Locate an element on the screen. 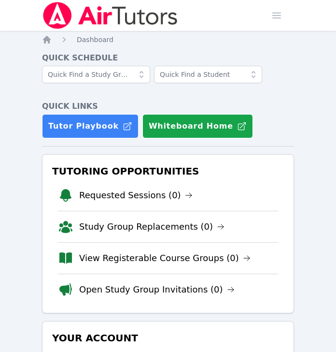  button: Whiteboard Home is located at coordinates (198, 126).